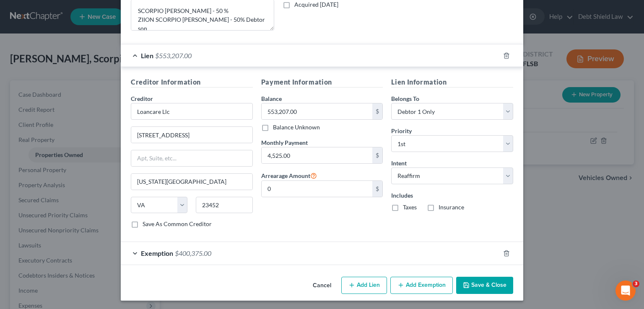  What do you see at coordinates (192, 182) in the screenshot?
I see `input: Enter city...` at bounding box center [192, 182].